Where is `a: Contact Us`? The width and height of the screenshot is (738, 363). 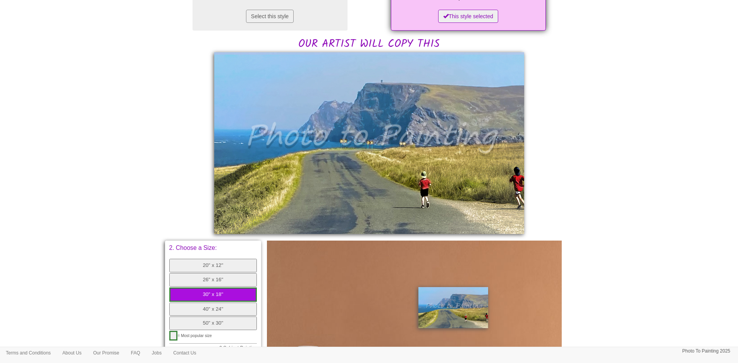
a: Contact Us is located at coordinates (184, 353).